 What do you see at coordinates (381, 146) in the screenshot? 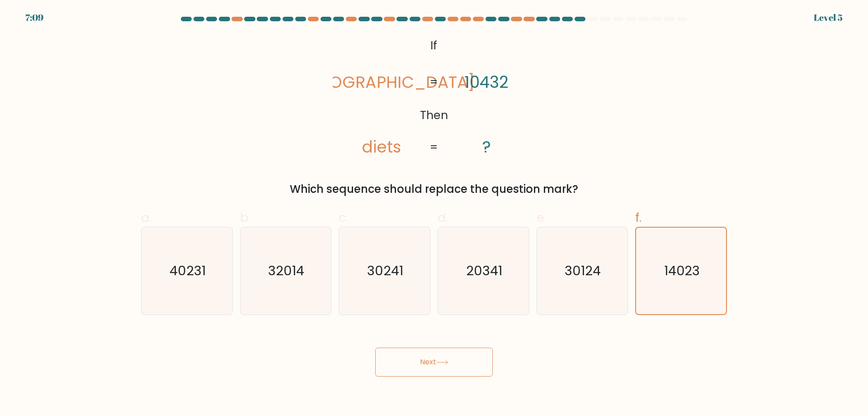
I see `tspan: diets` at bounding box center [381, 146].